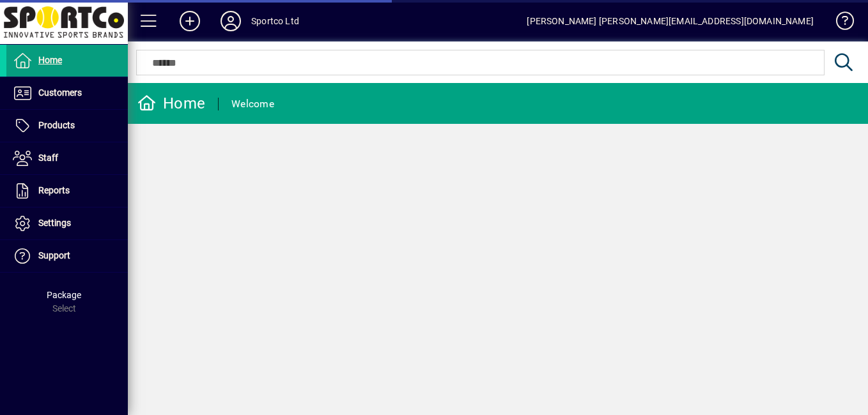  What do you see at coordinates (171, 104) in the screenshot?
I see `div: Home` at bounding box center [171, 104].